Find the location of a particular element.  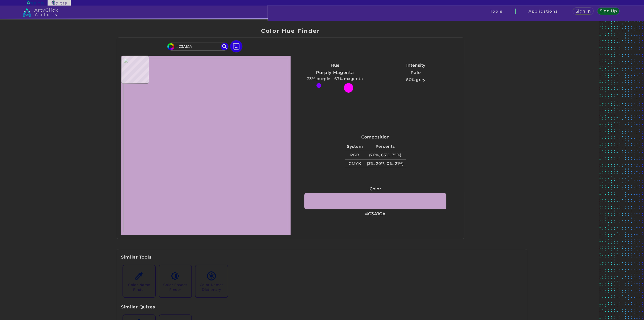

h5: Percents is located at coordinates (385, 147).